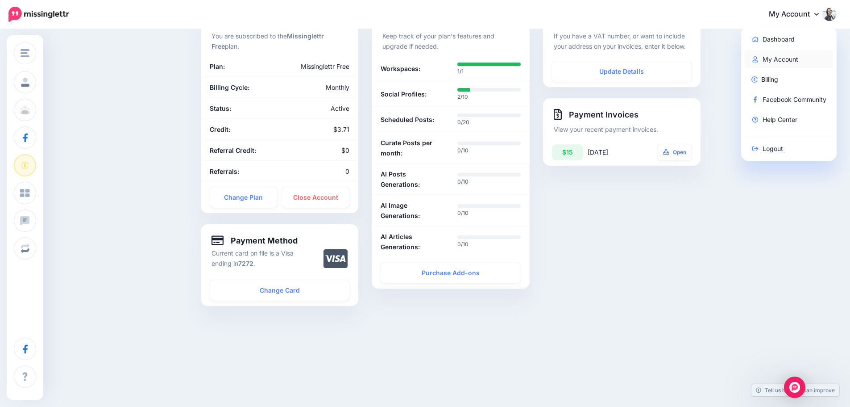 This screenshot has height=407, width=850. I want to click on b: AI Image Generations:, so click(413, 210).